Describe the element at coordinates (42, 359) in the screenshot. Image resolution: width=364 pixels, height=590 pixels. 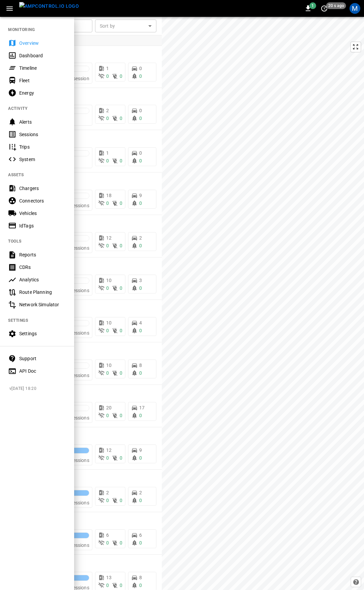
I see `div: Support` at that location.